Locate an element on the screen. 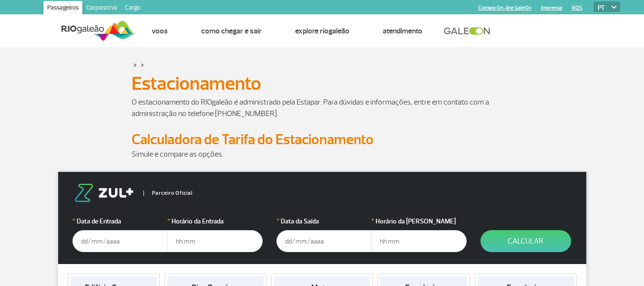 Image resolution: width=644 pixels, height=286 pixels. h2: Calculadora de Tarifa do Estacionamento is located at coordinates (323, 139).